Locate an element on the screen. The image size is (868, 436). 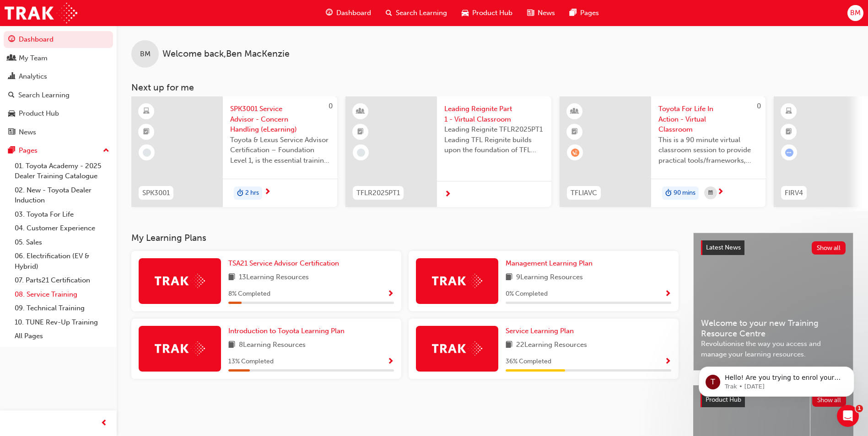
a: Dashboard is located at coordinates (58, 40).